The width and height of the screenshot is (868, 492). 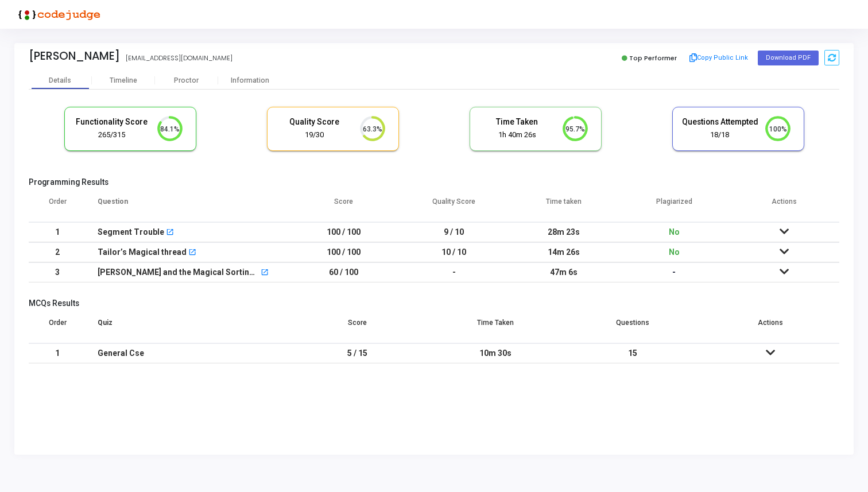 I want to click on td: 9 / 10, so click(x=454, y=232).